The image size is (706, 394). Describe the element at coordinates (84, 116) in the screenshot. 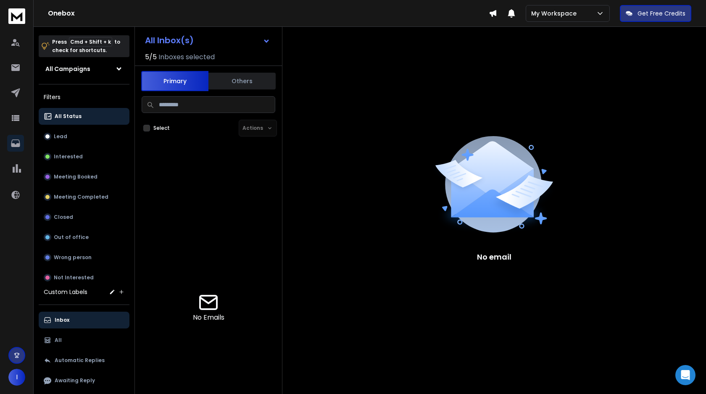

I see `button: All Status` at that location.